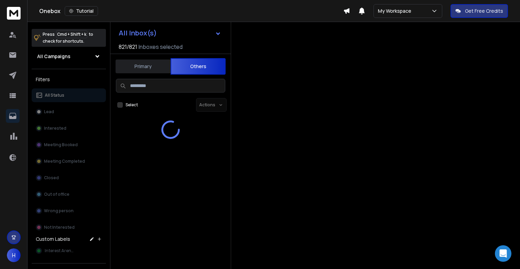  Describe the element at coordinates (161, 47) in the screenshot. I see `h3: Inboxes selected` at that location.